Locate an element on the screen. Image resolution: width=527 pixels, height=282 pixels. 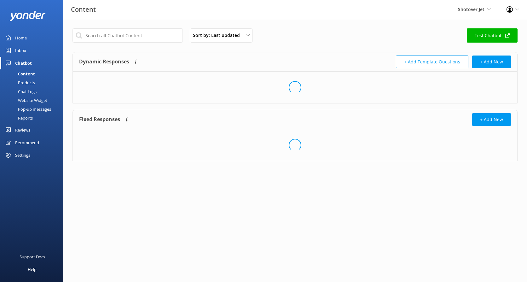
div: Reviews is located at coordinates (23, 130).